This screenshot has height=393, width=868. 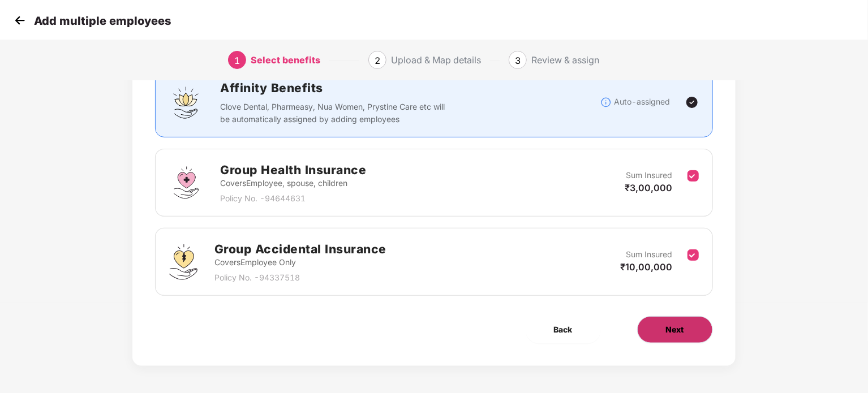 What do you see at coordinates (410, 87) in the screenshot?
I see `h2: Affinity Benefits` at bounding box center [410, 87].